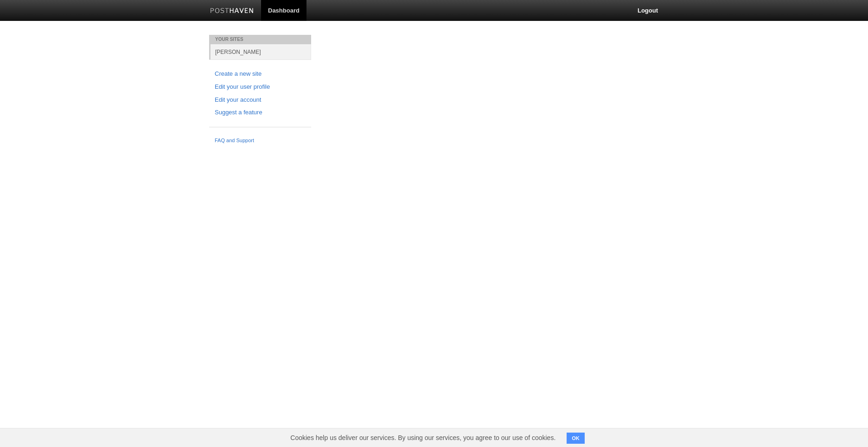 The image size is (868, 447). Describe the element at coordinates (260, 100) in the screenshot. I see `a: Edit your account` at that location.